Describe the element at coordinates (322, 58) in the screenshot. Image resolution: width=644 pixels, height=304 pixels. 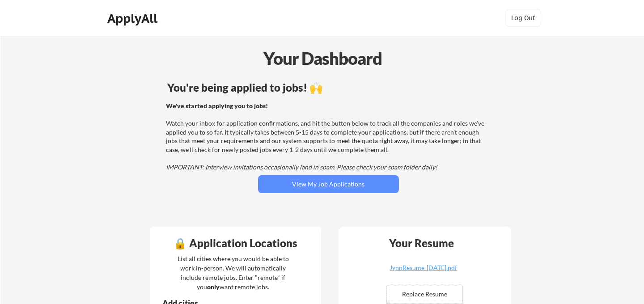
I see `div: Your Dashboard` at that location.